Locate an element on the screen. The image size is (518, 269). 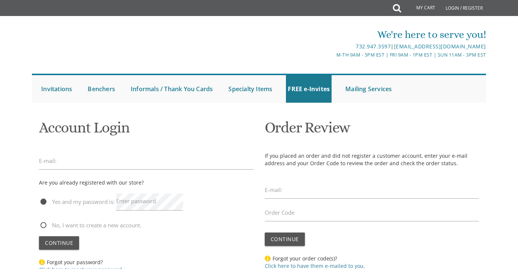
span: No, I want to create a new account. is located at coordinates (90, 225).